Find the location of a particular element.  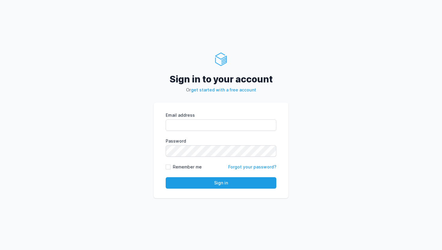

label: Email address is located at coordinates (221, 115).